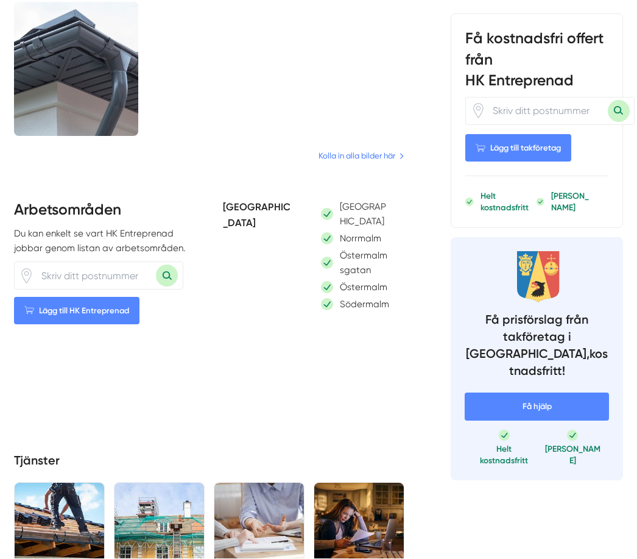 The width and height of the screenshot is (637, 559). I want to click on Lägg till HK Entreprenad, so click(77, 311).